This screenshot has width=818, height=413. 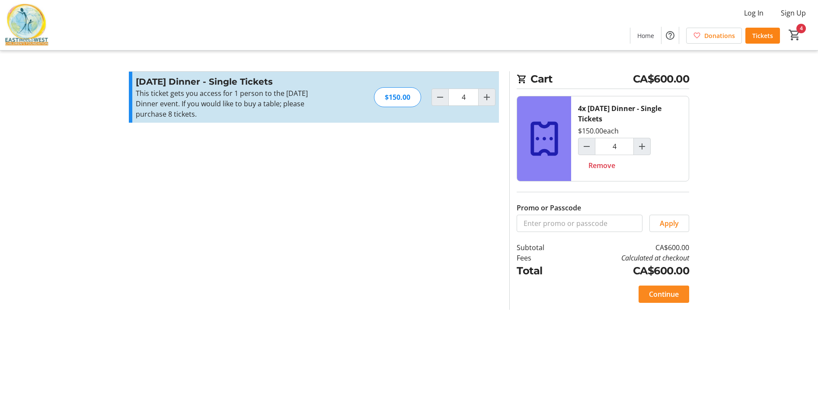 I want to click on button: Apply, so click(x=669, y=224).